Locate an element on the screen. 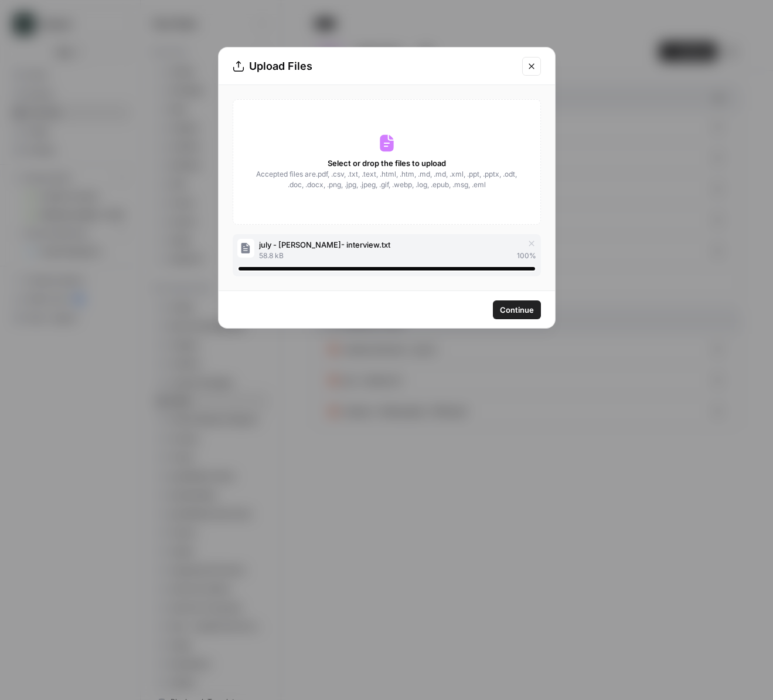 The height and width of the screenshot is (700, 773). span: Continue is located at coordinates (517, 310).